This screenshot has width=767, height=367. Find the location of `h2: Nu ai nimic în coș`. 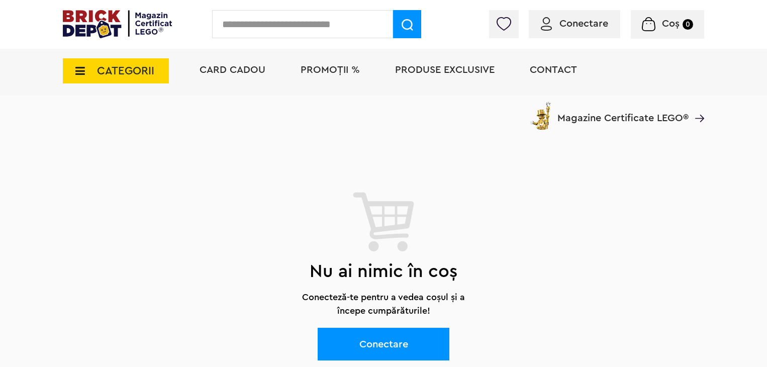

h2: Nu ai nimic în coș is located at coordinates (383, 271).